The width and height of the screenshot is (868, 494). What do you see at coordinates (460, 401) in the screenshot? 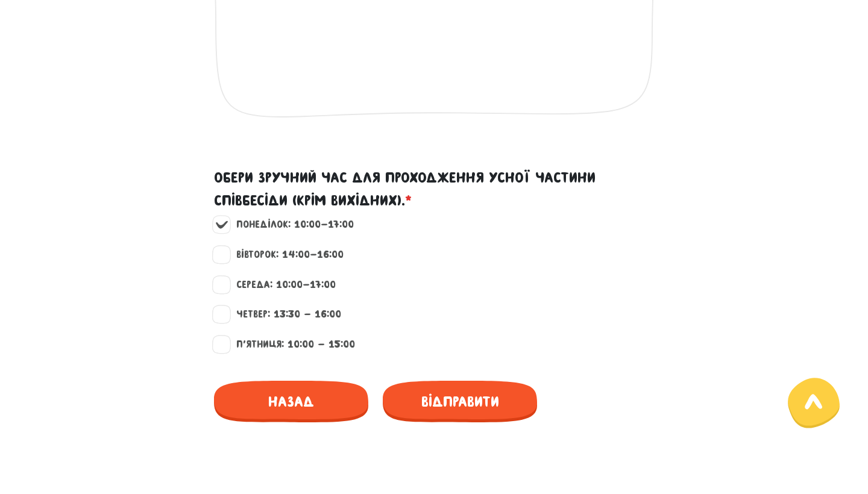
I see `span: Відправити` at bounding box center [460, 401].